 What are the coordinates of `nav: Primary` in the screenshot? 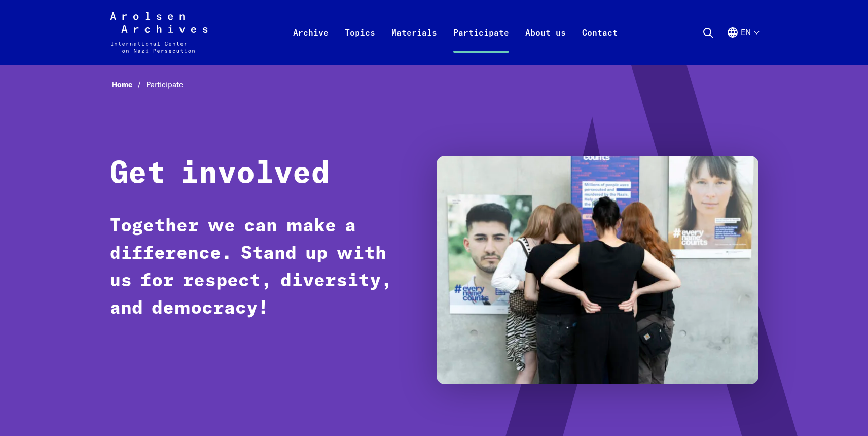 It's located at (455, 33).